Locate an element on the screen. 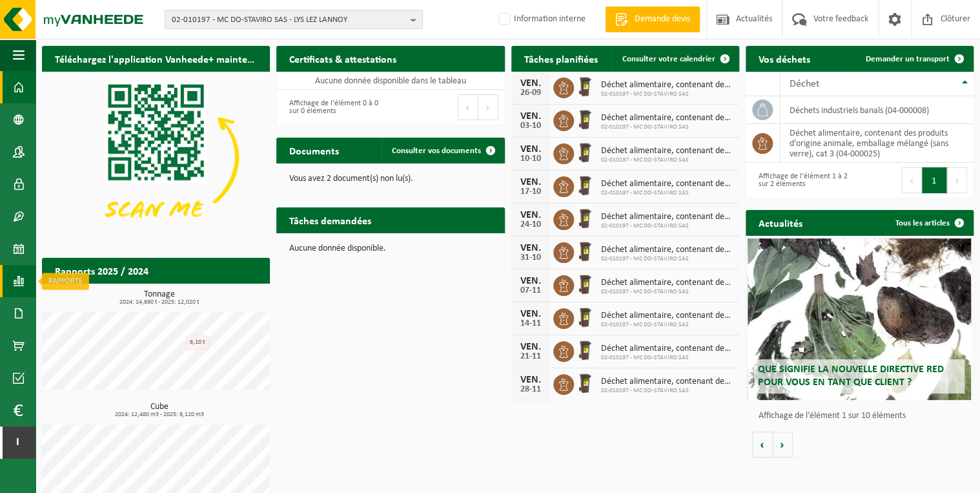 The width and height of the screenshot is (980, 493). p: Aucune donnée disponible. is located at coordinates (390, 249).